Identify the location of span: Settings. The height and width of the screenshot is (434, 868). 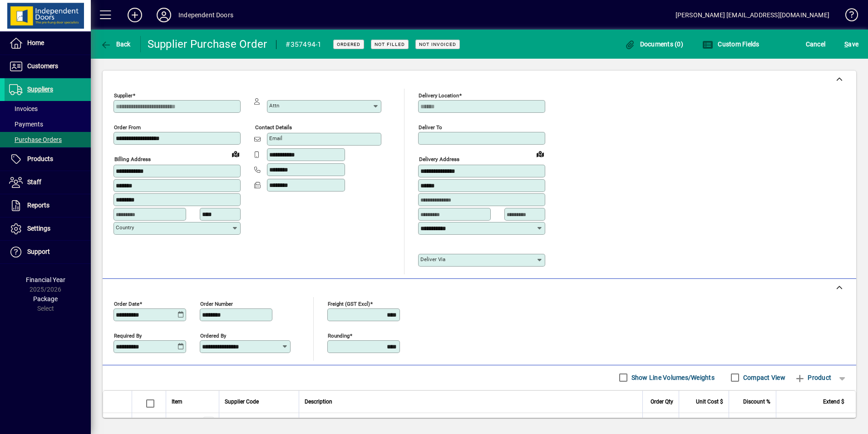
(39, 228).